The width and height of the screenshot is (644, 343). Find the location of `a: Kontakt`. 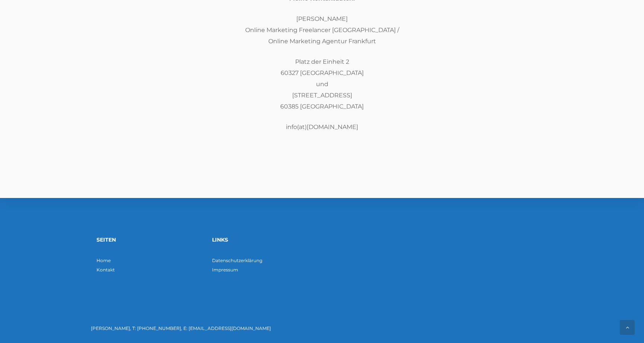

a: Kontakt is located at coordinates (106, 269).